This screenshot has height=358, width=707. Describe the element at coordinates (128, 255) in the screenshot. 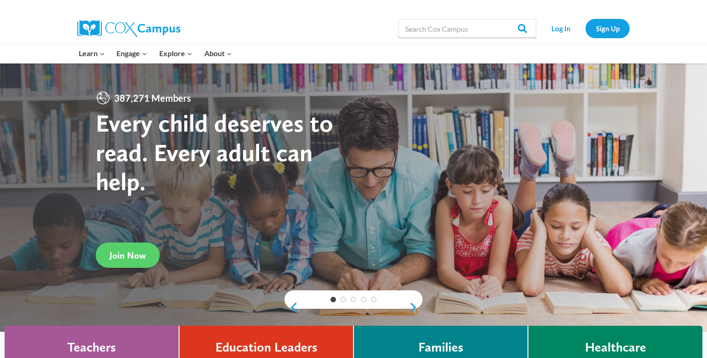

I see `a: Join Now` at that location.